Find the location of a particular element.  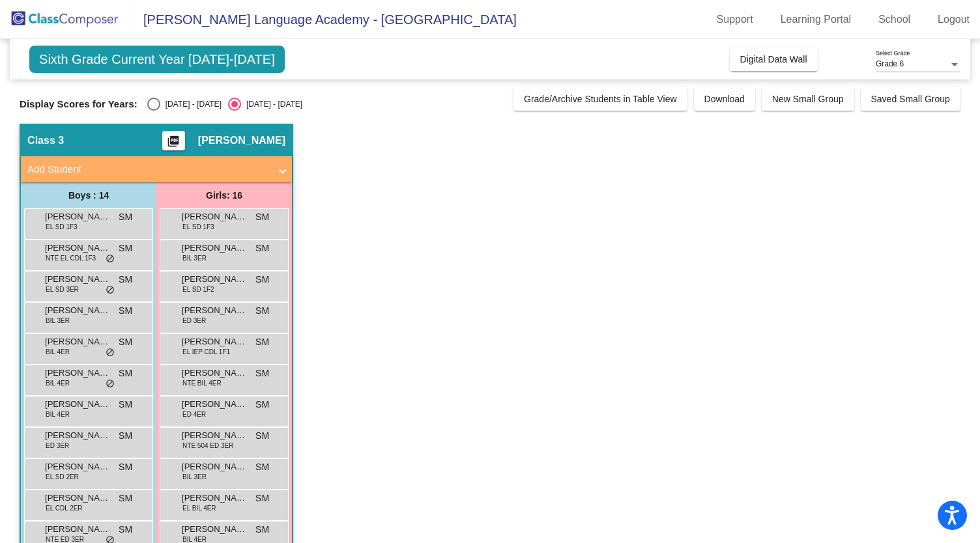

div: Boys : 14 is located at coordinates (89, 195).